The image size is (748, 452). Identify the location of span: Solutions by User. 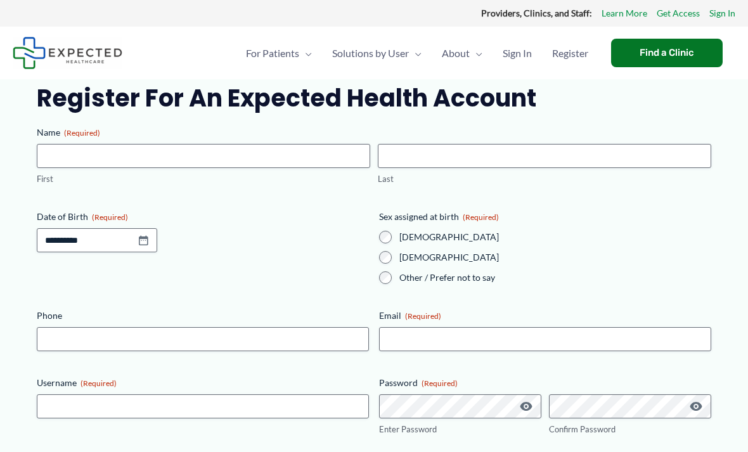
(370, 53).